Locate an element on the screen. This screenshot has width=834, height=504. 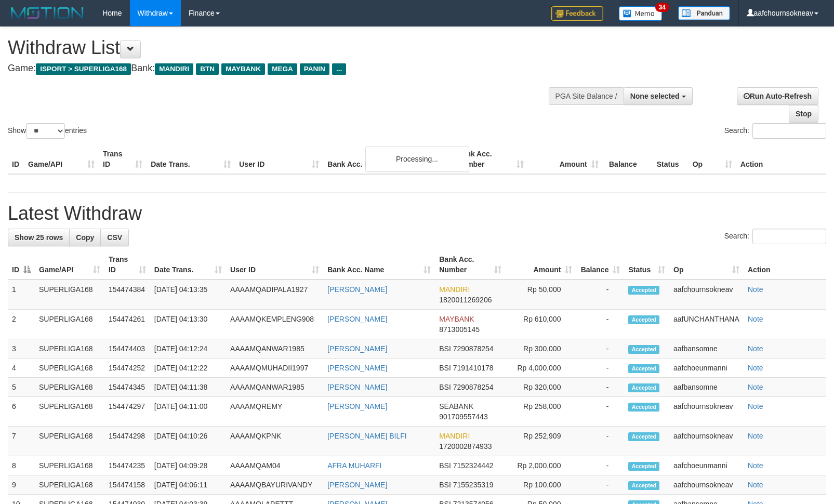
td: 154474252 is located at coordinates (127, 368).